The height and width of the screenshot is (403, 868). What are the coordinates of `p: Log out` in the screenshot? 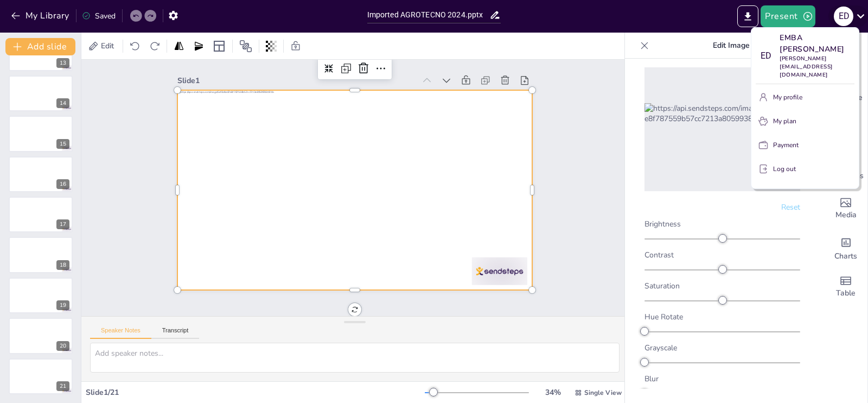 It's located at (785, 169).